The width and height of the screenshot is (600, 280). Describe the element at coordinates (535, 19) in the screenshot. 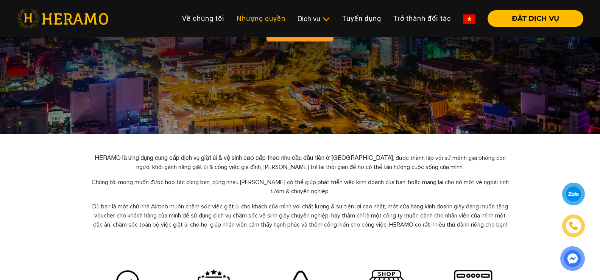

I see `button: ĐẶT DỊCH VỤ` at that location.